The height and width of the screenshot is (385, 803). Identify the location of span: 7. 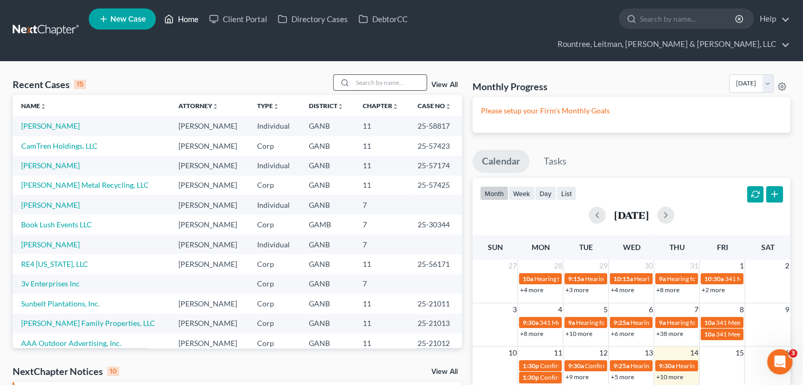
(696, 310).